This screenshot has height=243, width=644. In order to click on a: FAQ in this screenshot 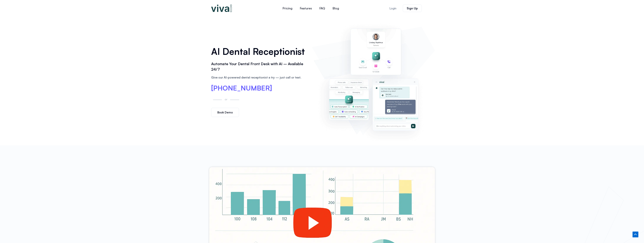, I will do `click(322, 8)`.